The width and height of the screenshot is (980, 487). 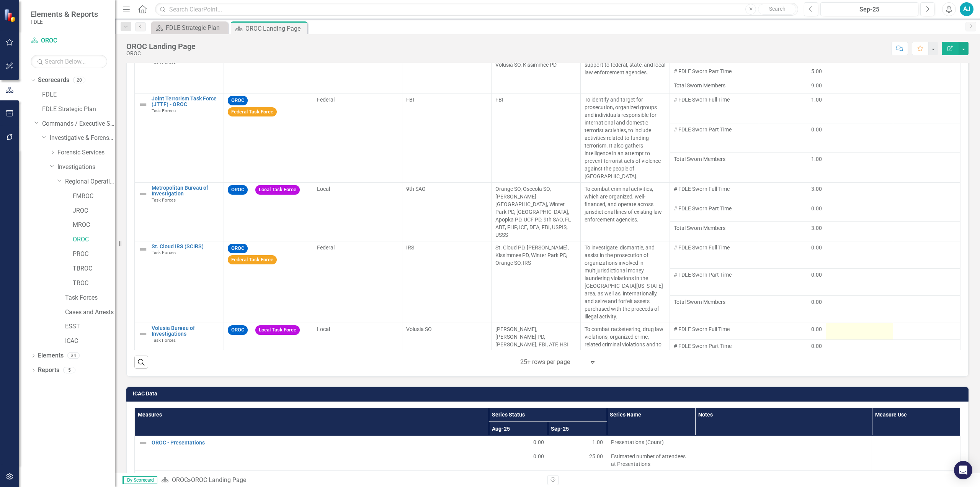 I want to click on a: TROC, so click(x=94, y=283).